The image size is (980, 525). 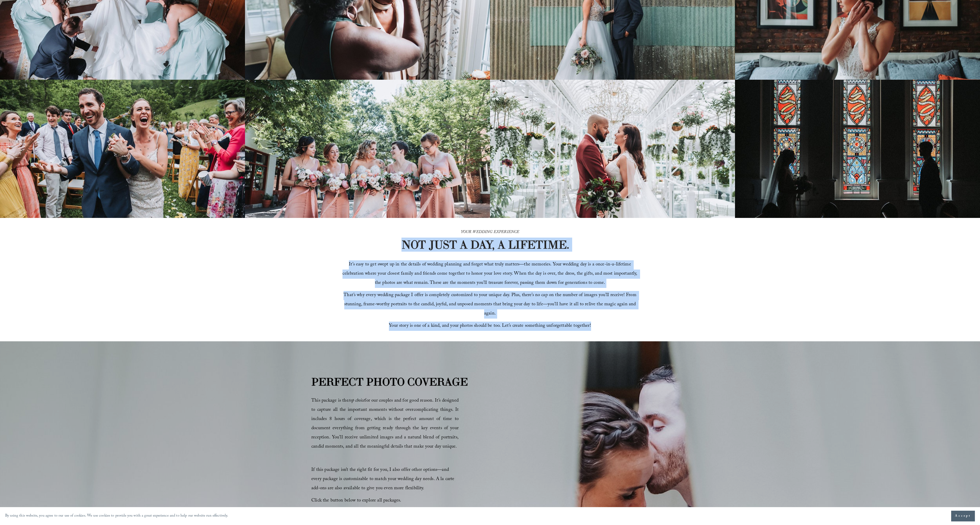 I want to click on p: By using this website, you agree to our use of cookies. We use cookies to provide you with a grea..., so click(x=116, y=516).